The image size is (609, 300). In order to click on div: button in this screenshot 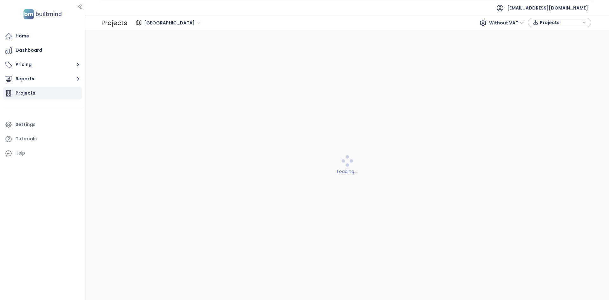, I will do `click(559, 23)`.